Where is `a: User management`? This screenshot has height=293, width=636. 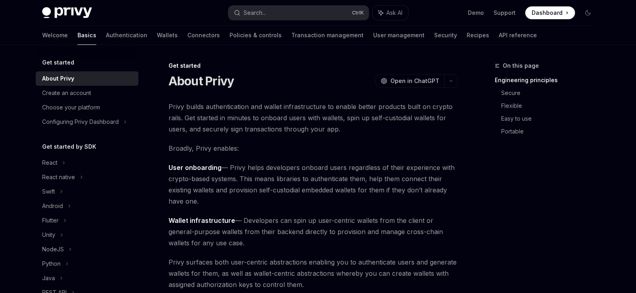
a: User management is located at coordinates (399, 35).